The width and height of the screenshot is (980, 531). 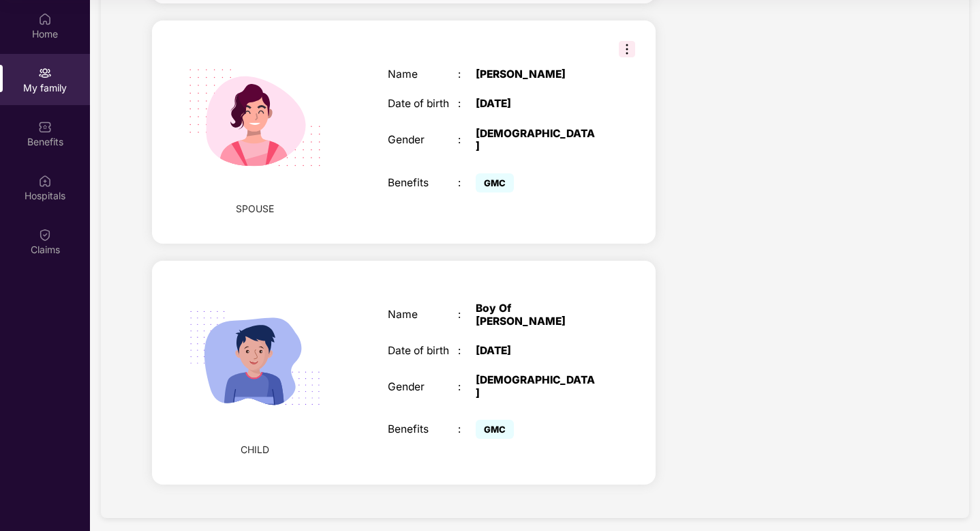 What do you see at coordinates (627, 49) in the screenshot?
I see `img: svg+xml;base64,PHN2ZyB3aWR0aD0iMzIiIGhlaWdodD0iMzIiIHZpZXdCb3g9IjAgMCAzMiAzMiIgZmlsbD0ibm9uZSIgeG...` at bounding box center [627, 49].